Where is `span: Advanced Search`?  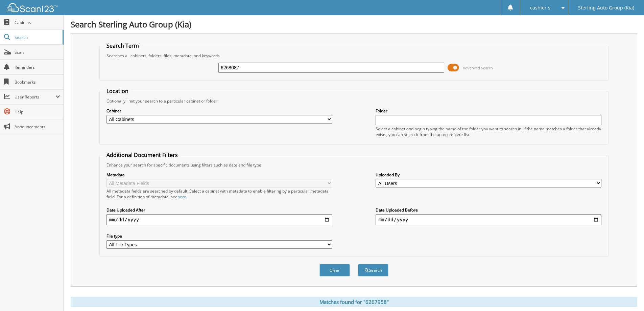
span: Advanced Search is located at coordinates (478, 68).